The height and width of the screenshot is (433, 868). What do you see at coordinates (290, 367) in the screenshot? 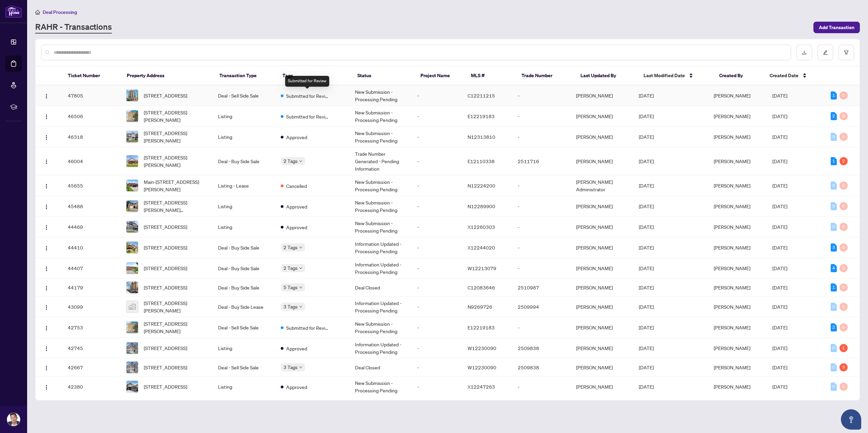
I see `span: 3 Tags` at bounding box center [290, 367].